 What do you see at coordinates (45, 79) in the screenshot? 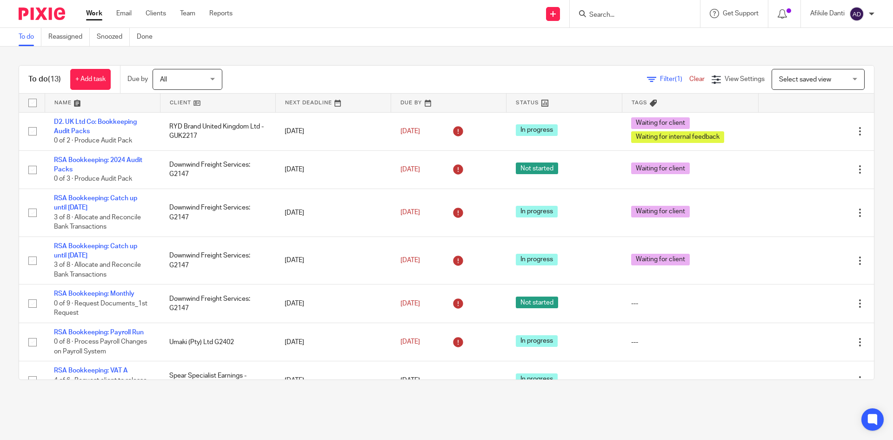
I see `h1: To do` at bounding box center [45, 79].